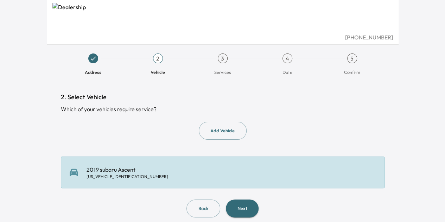  Describe the element at coordinates (158, 72) in the screenshot. I see `span: Vehicle` at that location.